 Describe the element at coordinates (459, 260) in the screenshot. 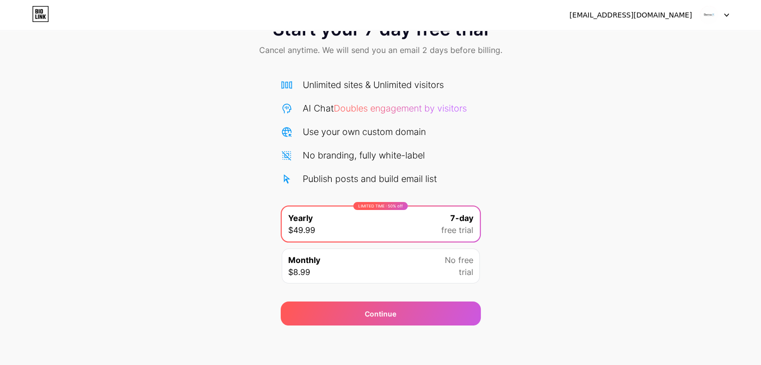

I see `span: No free` at that location.